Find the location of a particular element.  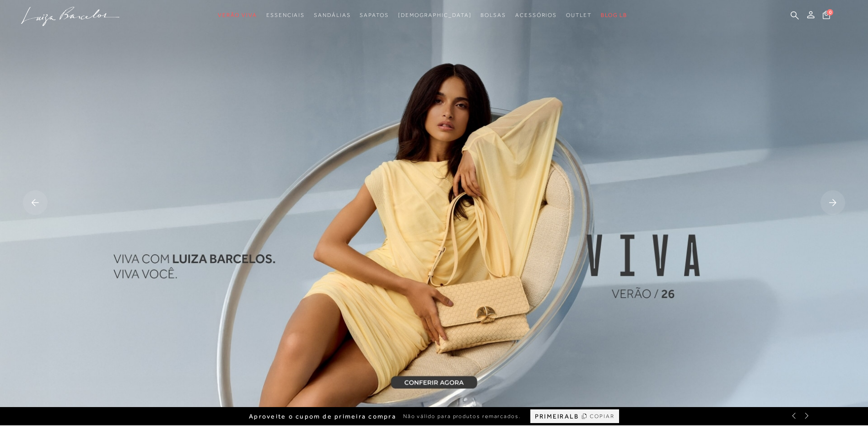

span: Essenciais is located at coordinates (286, 15).